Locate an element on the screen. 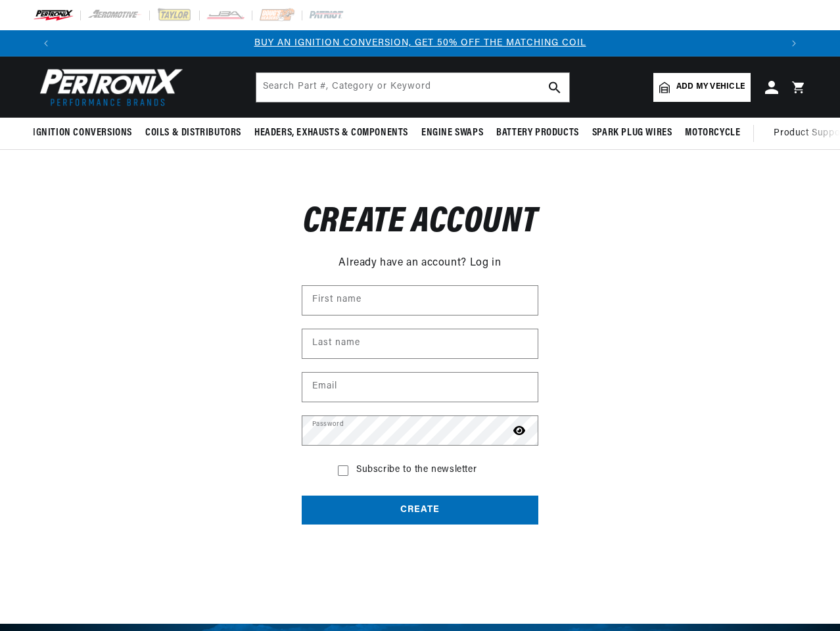  a: Log in is located at coordinates (486, 263).